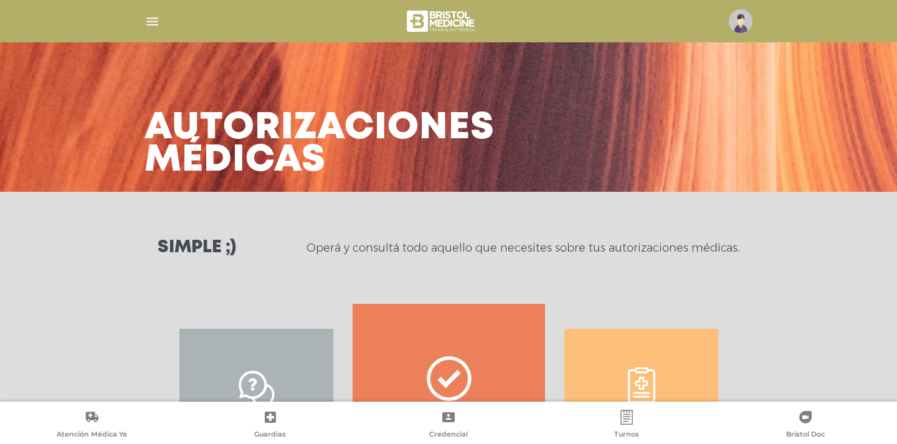  Describe the element at coordinates (152, 21) in the screenshot. I see `img: Cober_menu-lines-white.svg` at that location.